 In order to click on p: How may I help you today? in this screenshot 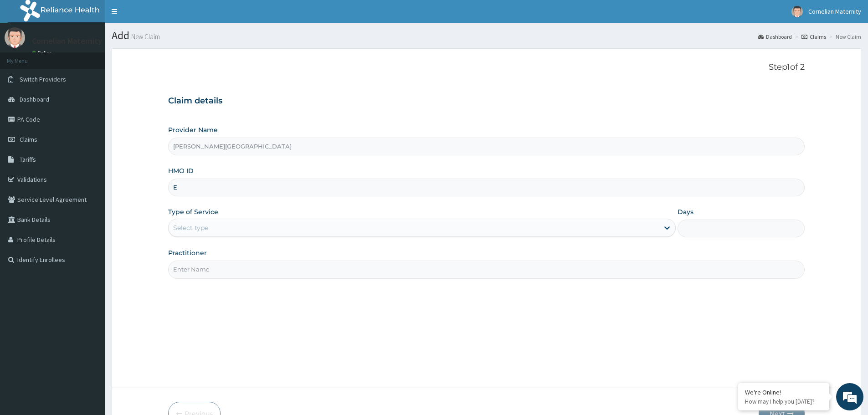, I will do `click(784, 401)`.